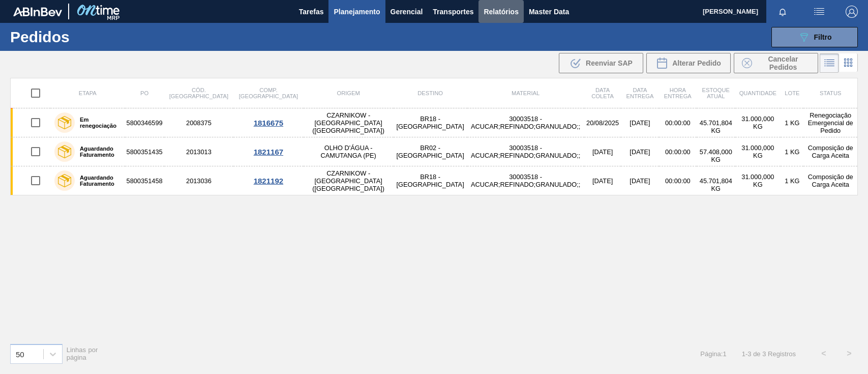 The height and width of the screenshot is (374, 868). I want to click on span: Hora Entrega, so click(678, 94).